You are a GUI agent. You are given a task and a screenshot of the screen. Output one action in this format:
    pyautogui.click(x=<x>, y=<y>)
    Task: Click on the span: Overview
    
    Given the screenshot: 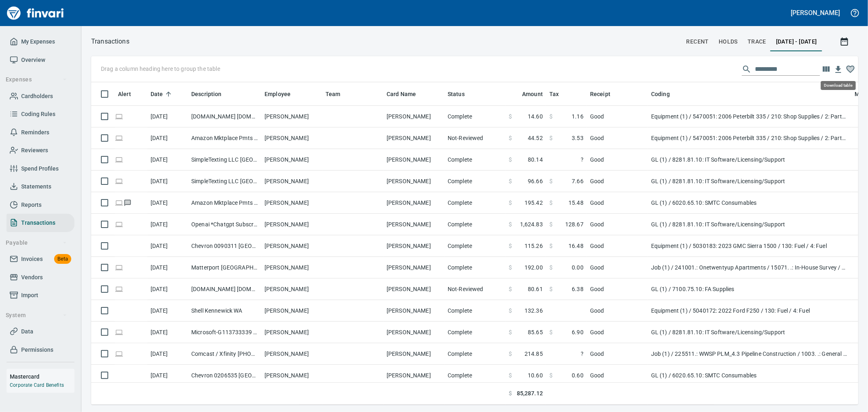 What is the action you would take?
    pyautogui.click(x=33, y=60)
    